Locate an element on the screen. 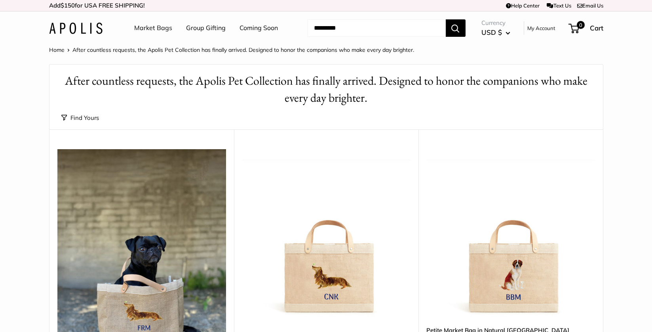  button: USD $ is located at coordinates (496, 32).